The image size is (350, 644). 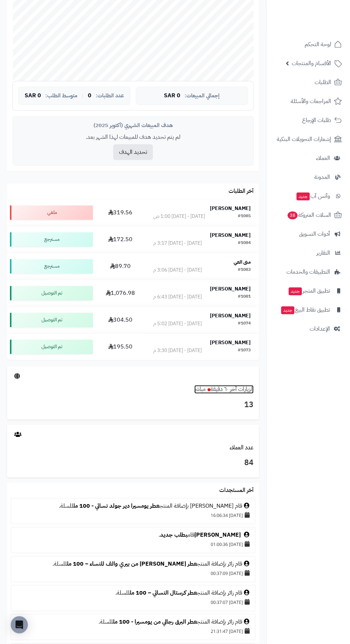 What do you see at coordinates (133, 125) in the screenshot?
I see `div: هدف المبيعات الشهري (أكتوبر 2025)` at bounding box center [133, 125].